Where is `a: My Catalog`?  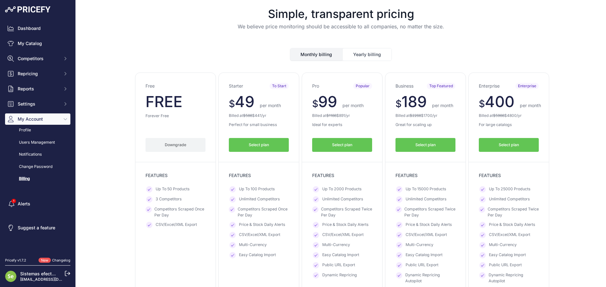 a: My Catalog is located at coordinates (38, 44).